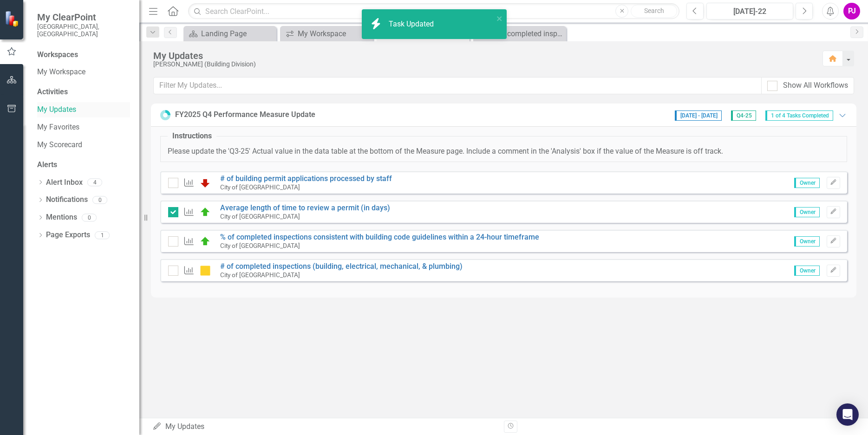  Describe the element at coordinates (527, 33) in the screenshot. I see `div: % of completed inspections consistent with building code guidelines within a 24-hour timeframe` at that location.